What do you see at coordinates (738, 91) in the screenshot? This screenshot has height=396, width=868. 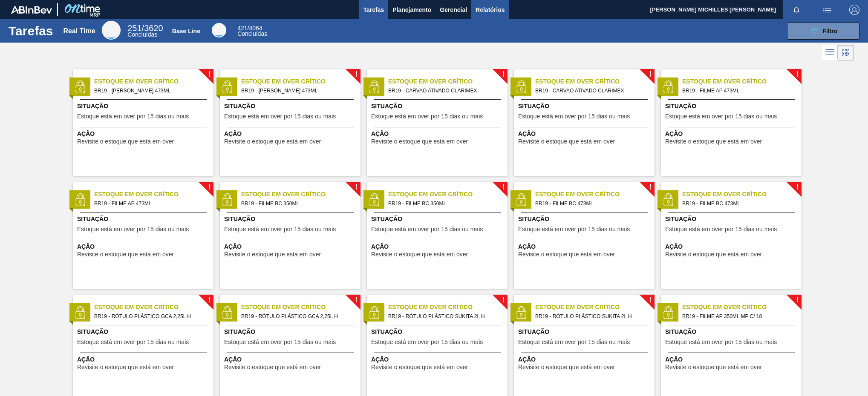 I see `span: BR19 - FILME AP 473ML` at bounding box center [738, 91].